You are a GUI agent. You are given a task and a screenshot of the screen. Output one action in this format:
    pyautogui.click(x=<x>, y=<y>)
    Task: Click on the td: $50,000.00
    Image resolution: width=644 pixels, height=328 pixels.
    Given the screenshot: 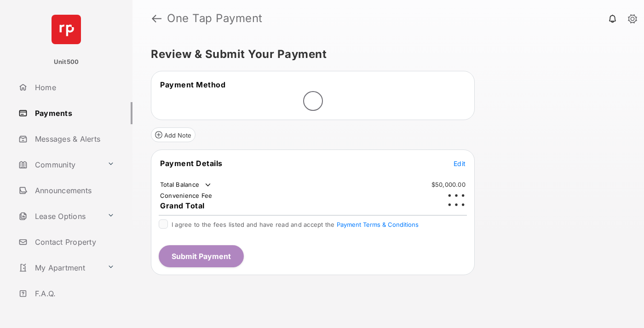 What is the action you would take?
    pyautogui.click(x=448, y=184)
    